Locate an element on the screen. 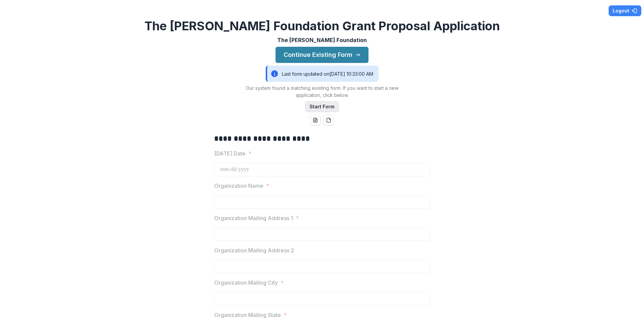 Image resolution: width=644 pixels, height=321 pixels. button: word-download is located at coordinates (315, 120).